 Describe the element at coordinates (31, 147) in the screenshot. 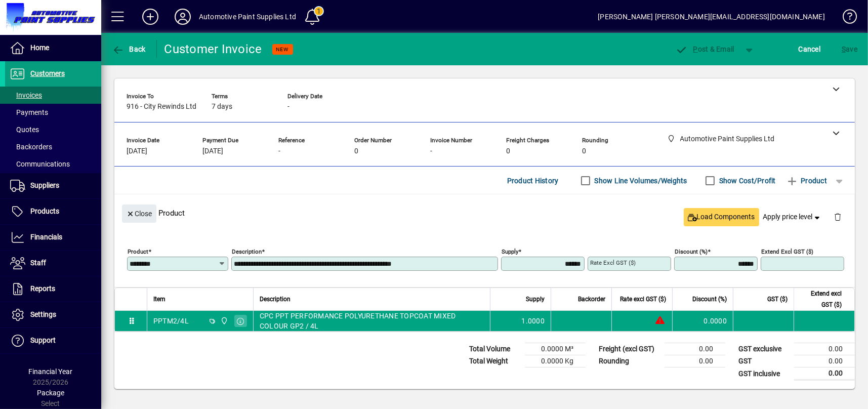

I see `span: Backorders` at that location.